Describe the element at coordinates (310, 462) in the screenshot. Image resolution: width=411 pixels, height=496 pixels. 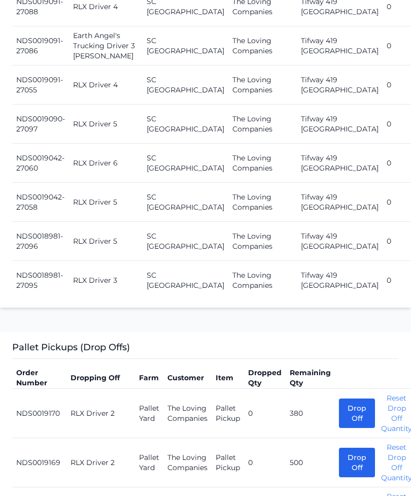
I see `td: 500` at that location.